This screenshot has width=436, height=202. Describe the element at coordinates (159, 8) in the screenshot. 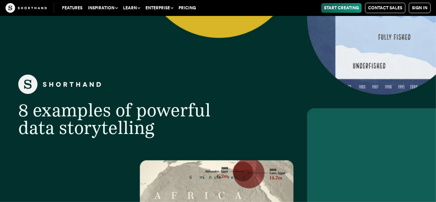

I see `button: Enterprise` at that location.